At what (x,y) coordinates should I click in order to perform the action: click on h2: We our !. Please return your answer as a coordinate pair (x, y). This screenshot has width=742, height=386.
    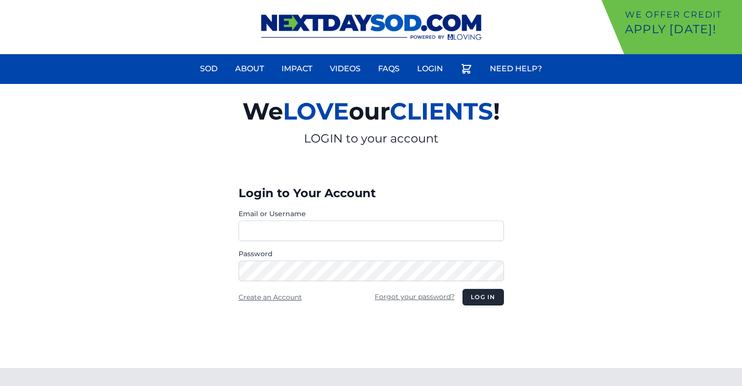
    Looking at the image, I should click on (371, 111).